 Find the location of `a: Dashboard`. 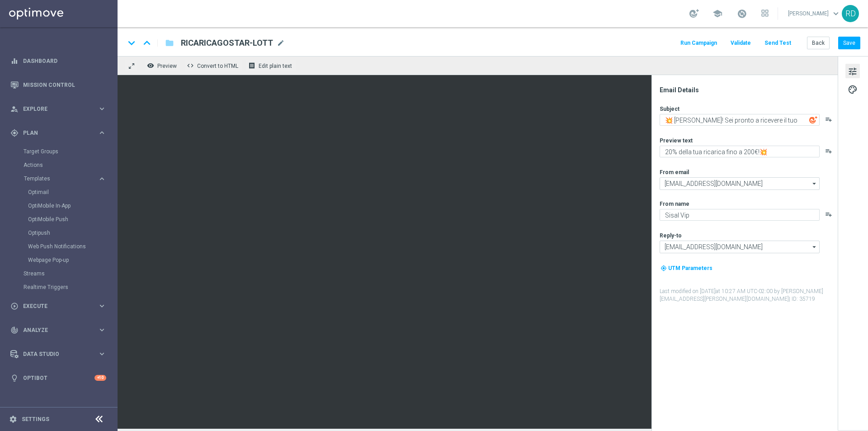

a: Dashboard is located at coordinates (65, 61).